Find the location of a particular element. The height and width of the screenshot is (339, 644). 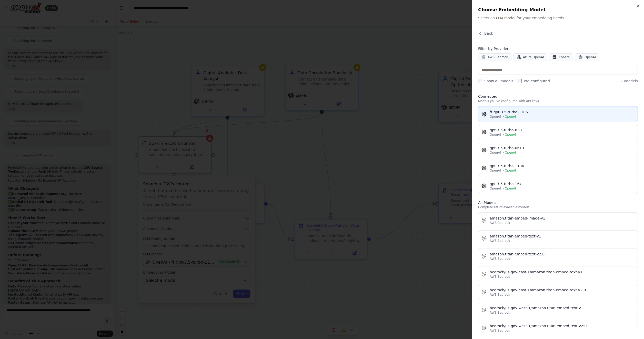

label: Show all models is located at coordinates (496, 81).